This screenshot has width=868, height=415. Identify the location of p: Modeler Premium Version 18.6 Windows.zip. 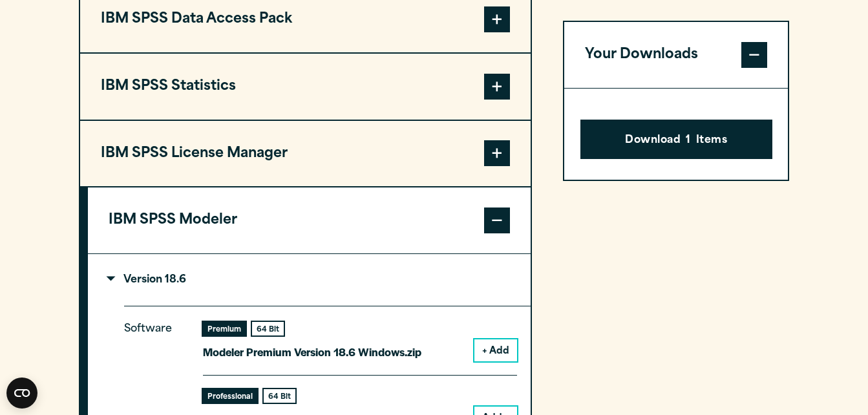
(312, 352).